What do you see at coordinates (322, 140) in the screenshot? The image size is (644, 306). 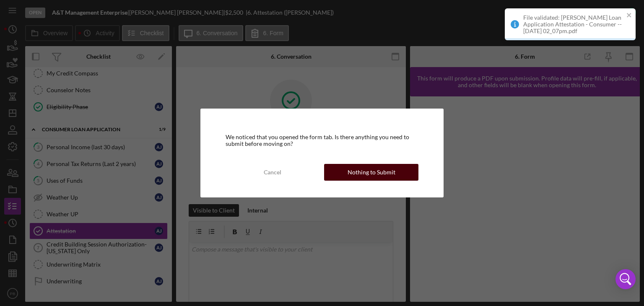 I see `div: We noticed that you opened the form tab. Is there anything you need to submit before moving on?` at bounding box center [322, 140].